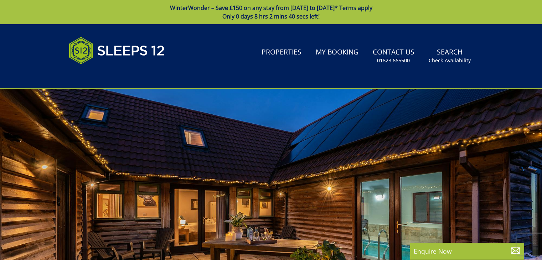 The width and height of the screenshot is (542, 260). What do you see at coordinates (450, 61) in the screenshot?
I see `small: Check Availability` at bounding box center [450, 61].